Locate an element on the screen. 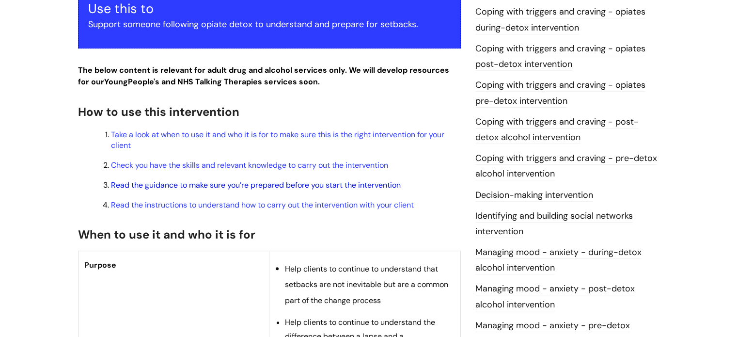  a: Check you have the skills and relevant knowledge to carry out the intervention is located at coordinates (250, 165).